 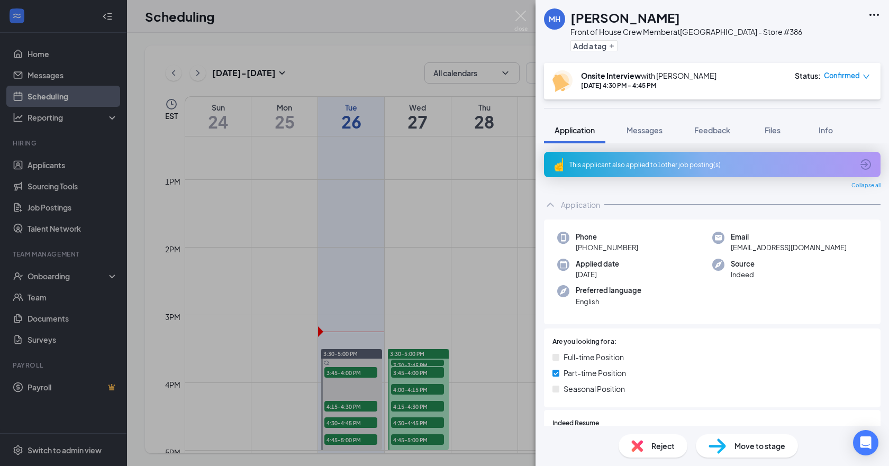 I want to click on span: Application, so click(x=574, y=130).